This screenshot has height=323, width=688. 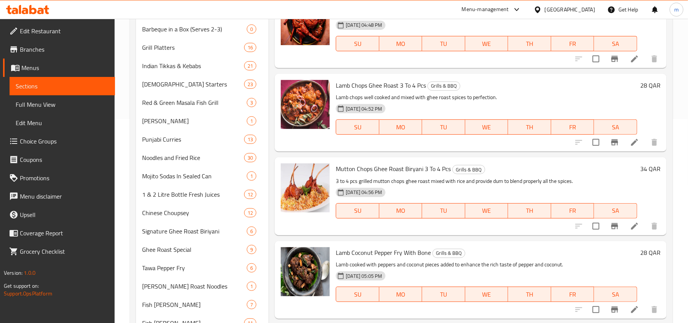 I want to click on div: Chinese Starters, so click(x=193, y=84).